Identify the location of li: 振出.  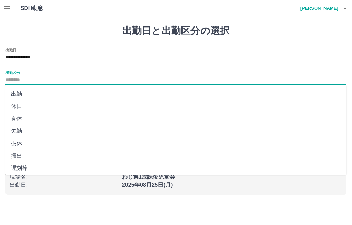
(176, 156).